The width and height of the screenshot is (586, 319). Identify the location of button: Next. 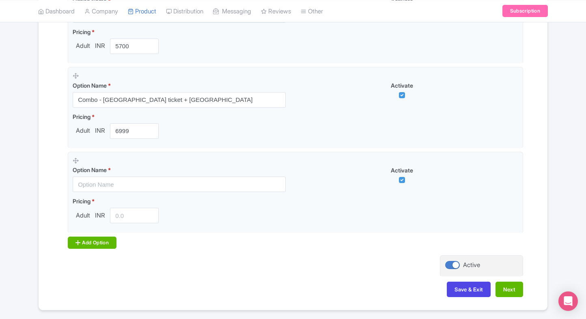
(509, 289).